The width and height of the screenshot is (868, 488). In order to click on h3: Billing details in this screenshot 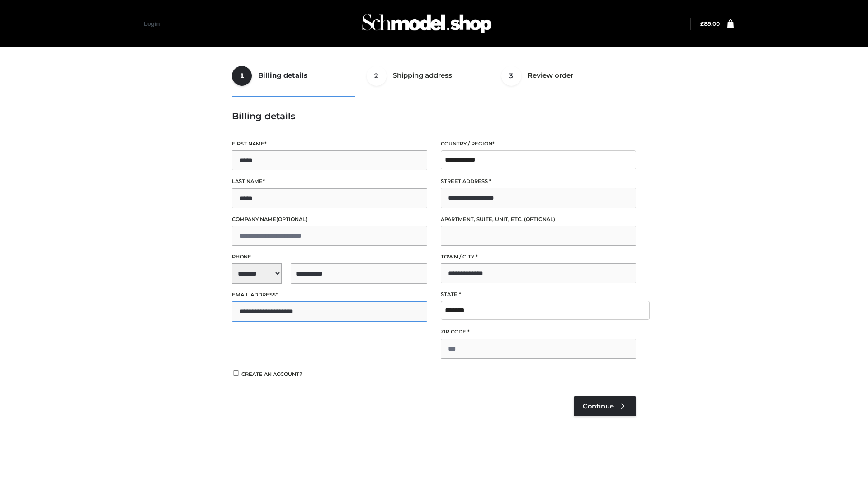, I will do `click(434, 116)`.